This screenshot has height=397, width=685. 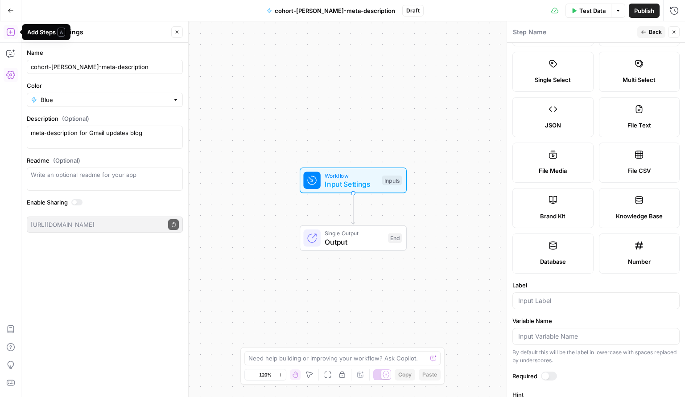 What do you see at coordinates (105, 86) in the screenshot?
I see `label: Color` at bounding box center [105, 86].